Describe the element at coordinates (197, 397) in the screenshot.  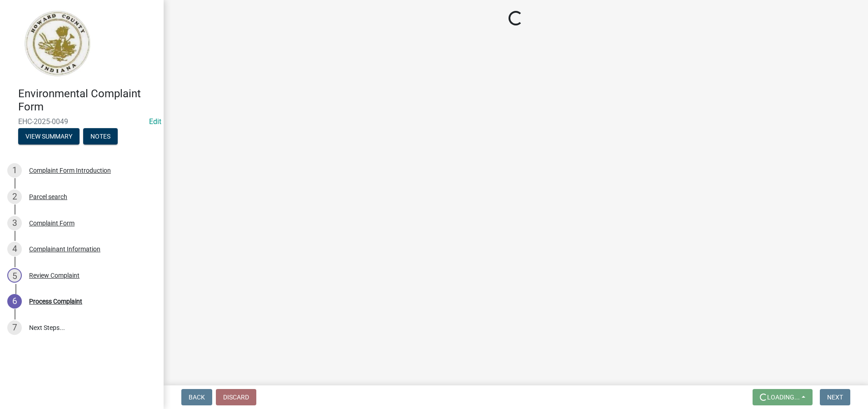
I see `button: Back` at that location.